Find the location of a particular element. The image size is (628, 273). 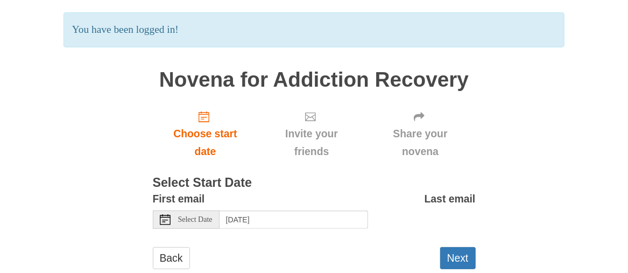

label: First email is located at coordinates (179, 198).